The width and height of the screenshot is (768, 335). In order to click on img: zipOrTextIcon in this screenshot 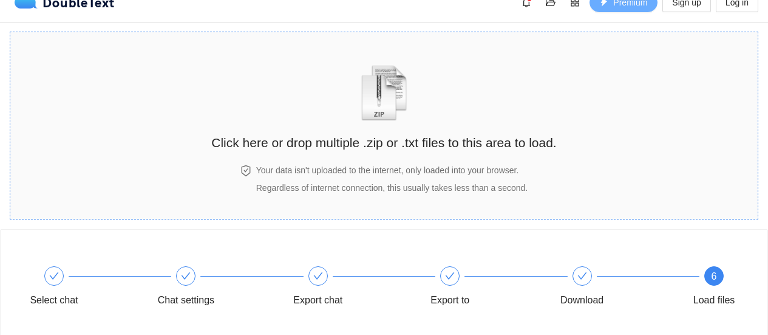, I will do `click(384, 93)`.